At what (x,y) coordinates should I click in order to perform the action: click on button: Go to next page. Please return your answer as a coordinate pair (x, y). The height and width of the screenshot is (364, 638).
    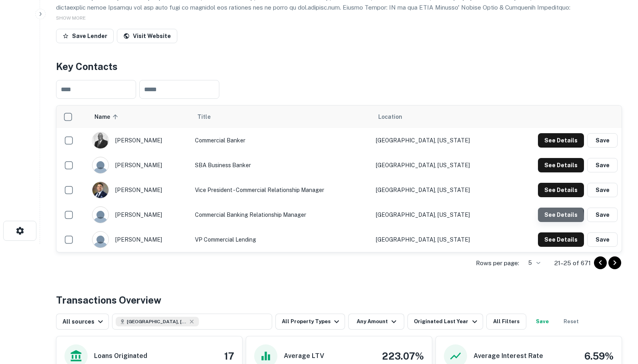
    Looking at the image, I should click on (615, 263).